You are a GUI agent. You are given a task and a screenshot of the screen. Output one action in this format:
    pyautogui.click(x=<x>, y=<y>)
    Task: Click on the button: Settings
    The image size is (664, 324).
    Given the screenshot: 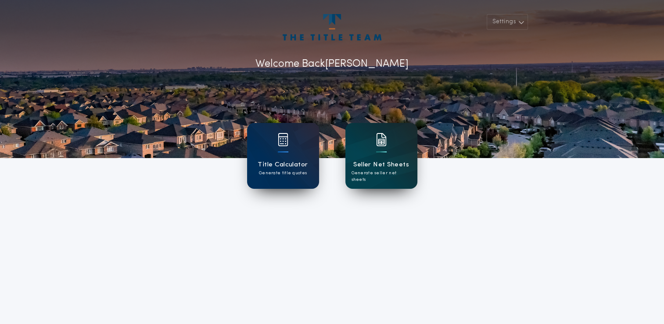 What is the action you would take?
    pyautogui.click(x=507, y=22)
    